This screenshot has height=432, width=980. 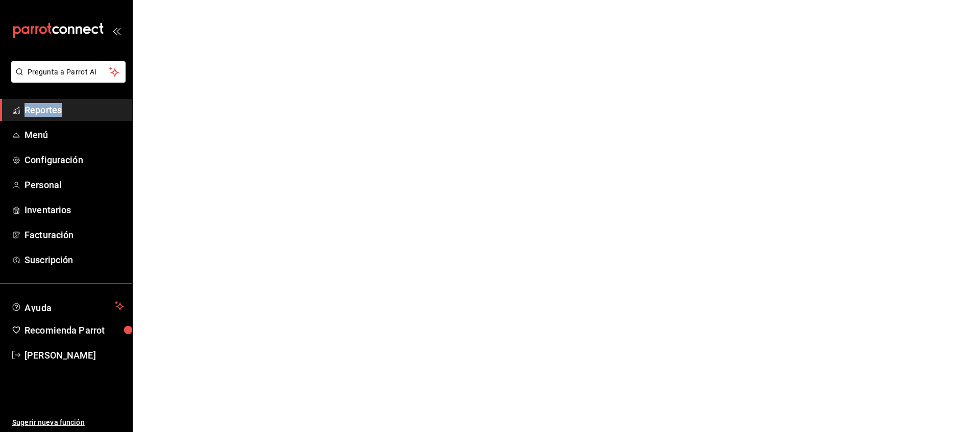 What do you see at coordinates (74, 135) in the screenshot?
I see `span: Menú` at bounding box center [74, 135].